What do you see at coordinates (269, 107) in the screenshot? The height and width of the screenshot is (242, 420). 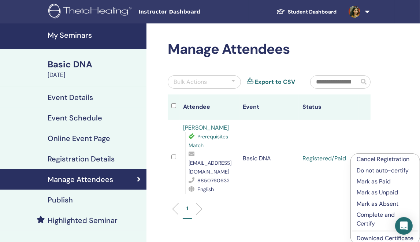 I see `th: Event` at bounding box center [269, 107].